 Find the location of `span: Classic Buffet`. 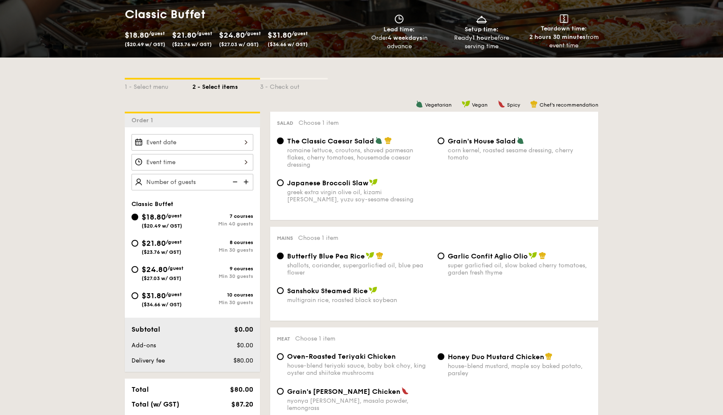

span: Classic Buffet is located at coordinates (152, 204).